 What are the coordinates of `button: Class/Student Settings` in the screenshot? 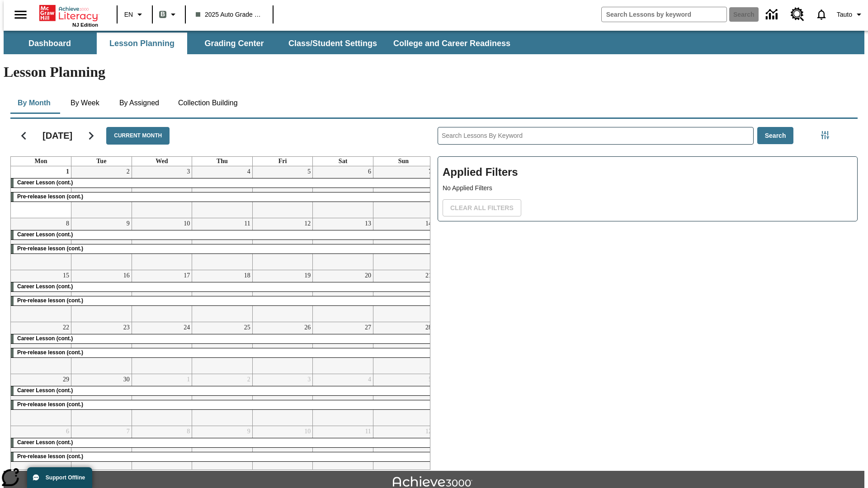 It's located at (333, 43).